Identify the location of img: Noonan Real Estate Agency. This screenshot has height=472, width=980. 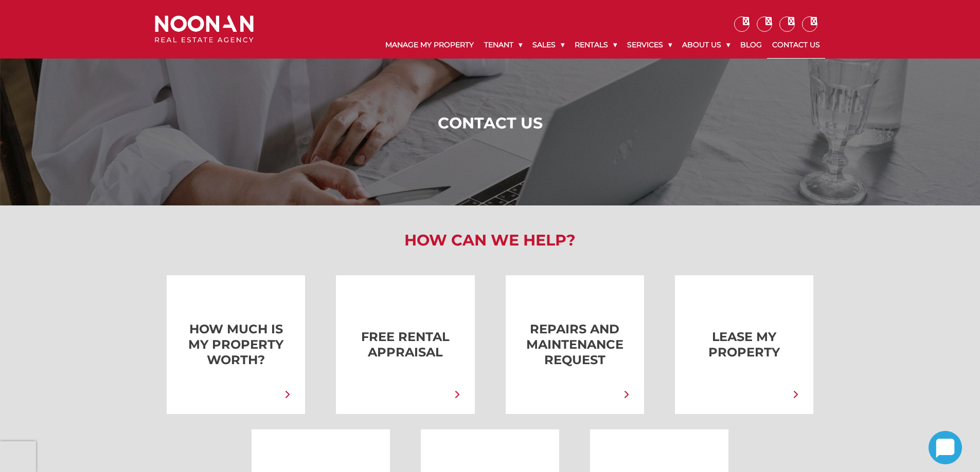
(204, 29).